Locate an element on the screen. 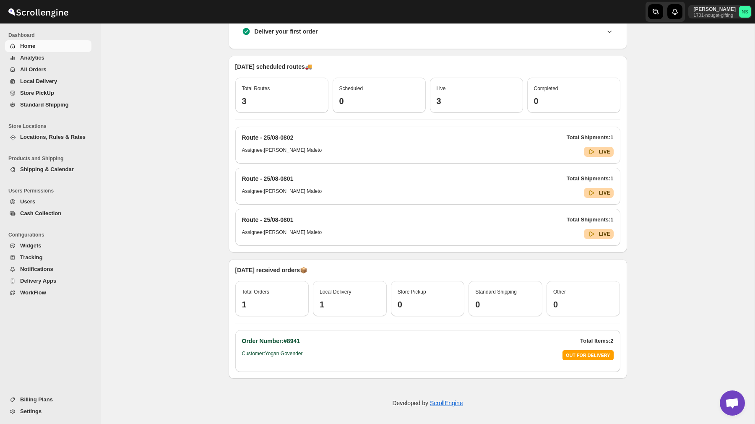  span: Store Locations is located at coordinates (52, 126).